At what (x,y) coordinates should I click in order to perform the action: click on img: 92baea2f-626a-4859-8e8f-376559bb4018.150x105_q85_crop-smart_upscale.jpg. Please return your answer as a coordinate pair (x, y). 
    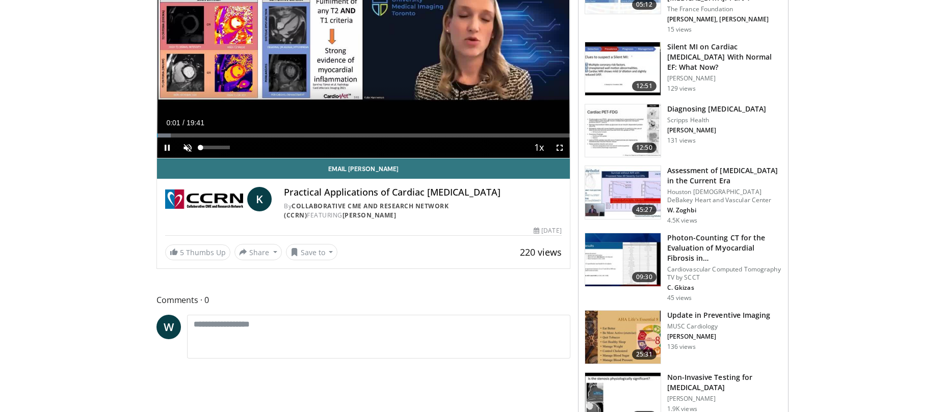
    Looking at the image, I should click on (623, 193).